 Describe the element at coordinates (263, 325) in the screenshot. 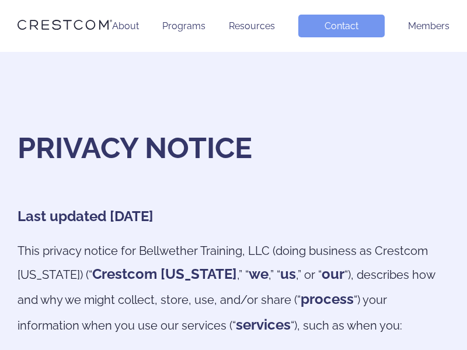

I see `strong: services` at that location.